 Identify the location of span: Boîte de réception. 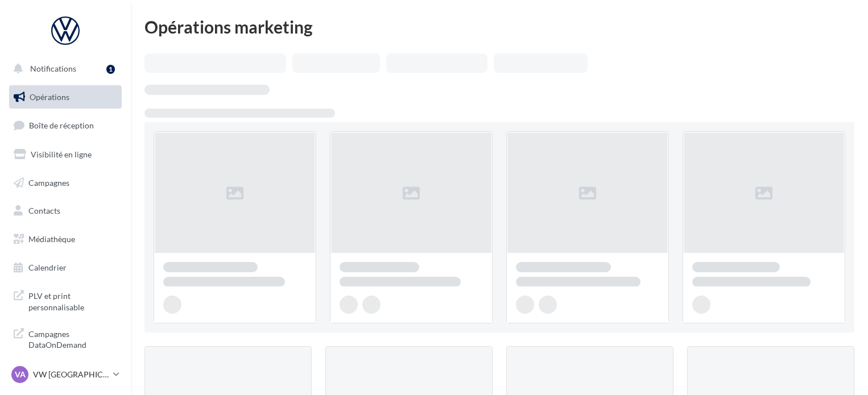
(62, 125).